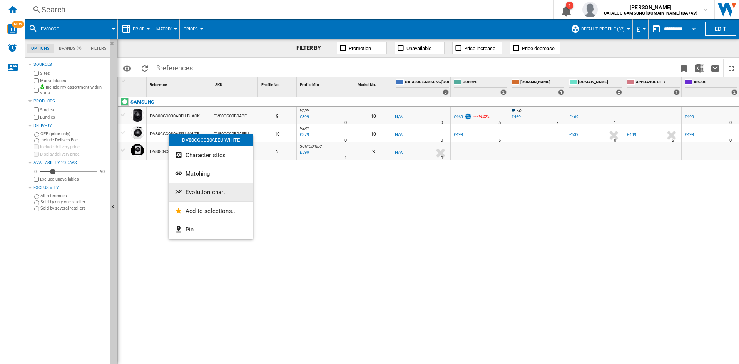 The width and height of the screenshot is (739, 364). Describe the element at coordinates (211, 211) in the screenshot. I see `span: Add to selections...` at that location.